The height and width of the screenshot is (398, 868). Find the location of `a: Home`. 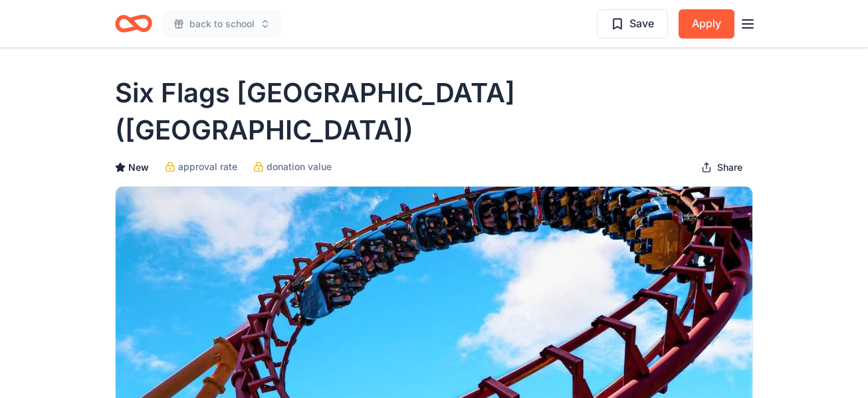

a: Home is located at coordinates (134, 23).